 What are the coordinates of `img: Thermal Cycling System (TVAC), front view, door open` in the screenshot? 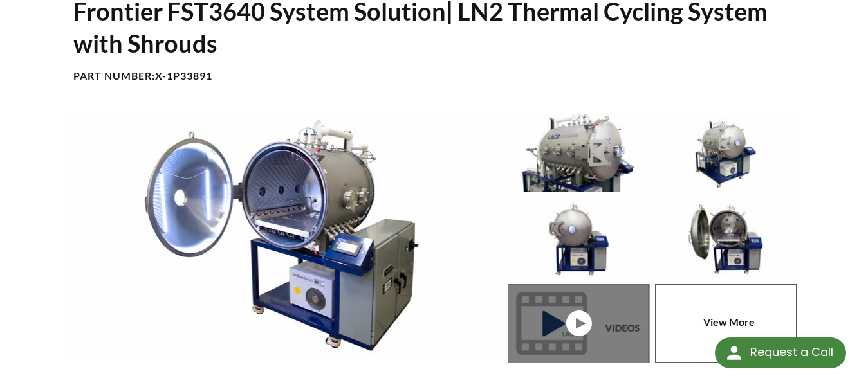 It's located at (725, 238).